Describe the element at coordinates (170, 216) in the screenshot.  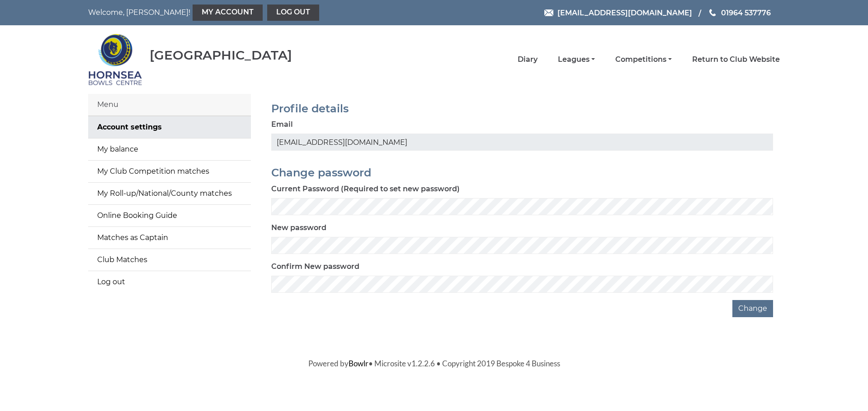
I see `a: Online Booking Guide` at that location.